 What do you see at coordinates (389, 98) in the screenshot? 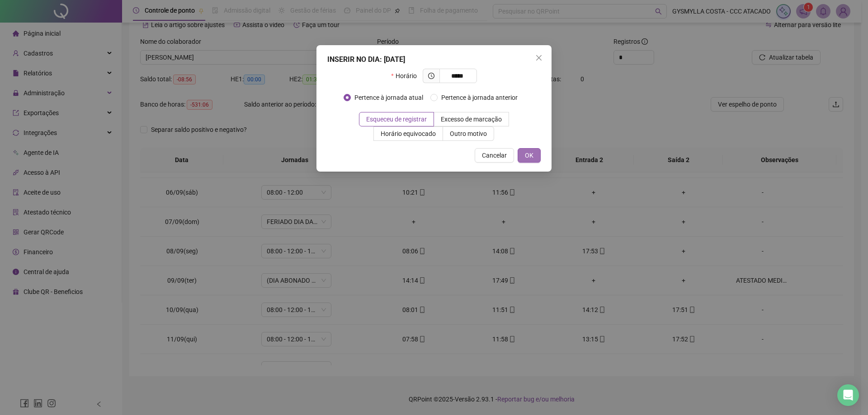
I see `span: Pertence à jornada atual` at bounding box center [389, 98].